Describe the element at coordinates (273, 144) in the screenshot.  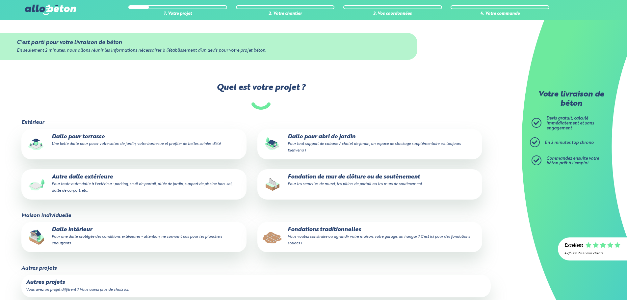
I see `img: final_use.values.garden_shed` at that location.